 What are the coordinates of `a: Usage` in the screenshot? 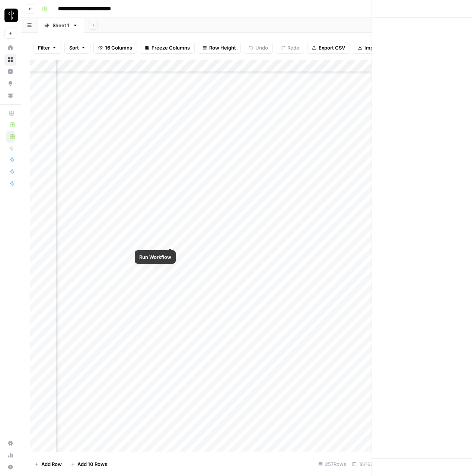 It's located at (10, 455).